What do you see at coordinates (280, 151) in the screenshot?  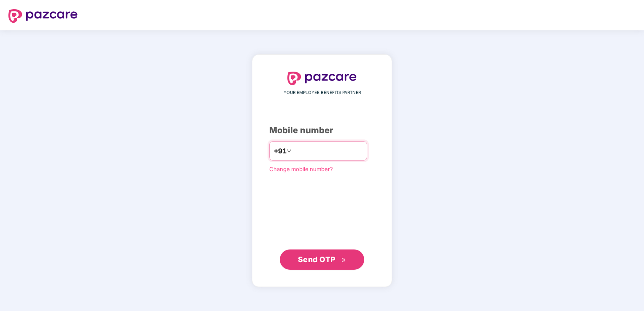 I see `span: +91` at bounding box center [280, 151].